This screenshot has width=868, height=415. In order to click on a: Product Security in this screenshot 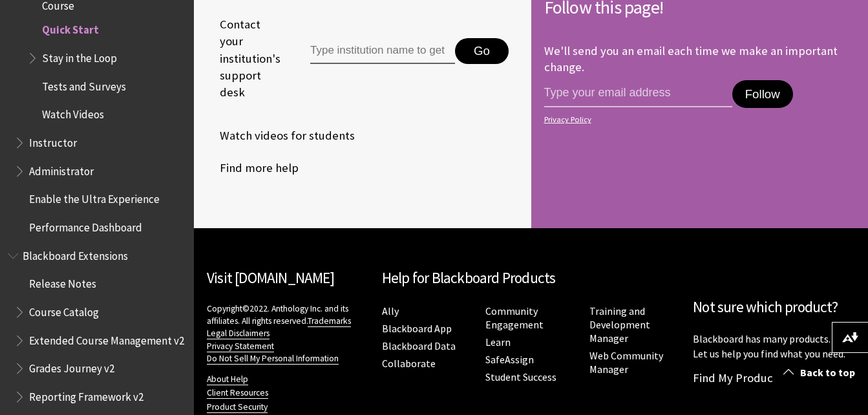, I will do `click(237, 407)`.